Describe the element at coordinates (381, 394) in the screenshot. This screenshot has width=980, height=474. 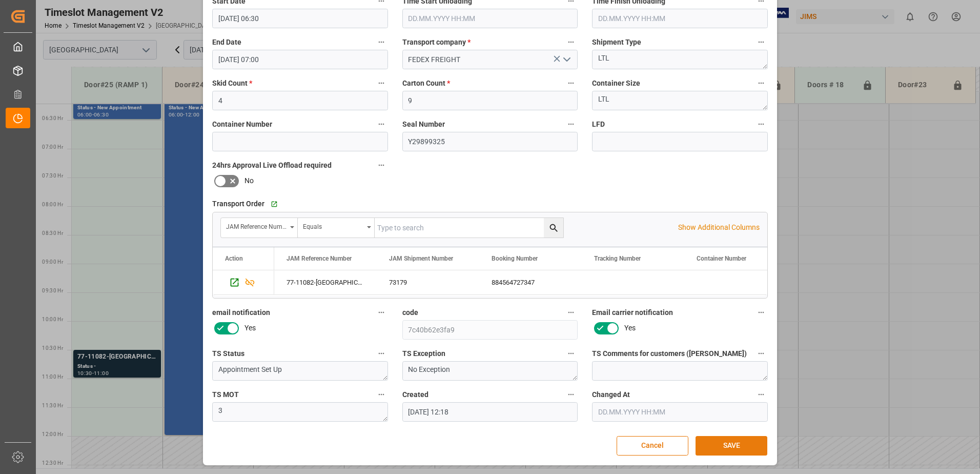
I see `button: TS MOT` at that location.